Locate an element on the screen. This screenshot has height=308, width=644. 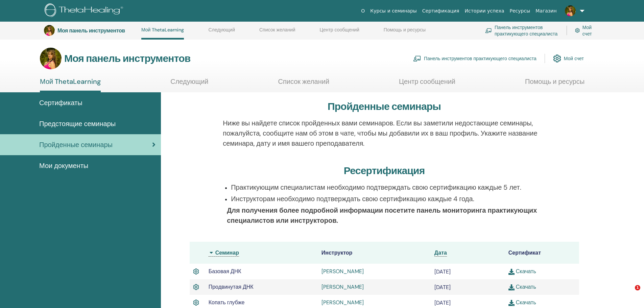
font: Сертификат is located at coordinates (525, 253).